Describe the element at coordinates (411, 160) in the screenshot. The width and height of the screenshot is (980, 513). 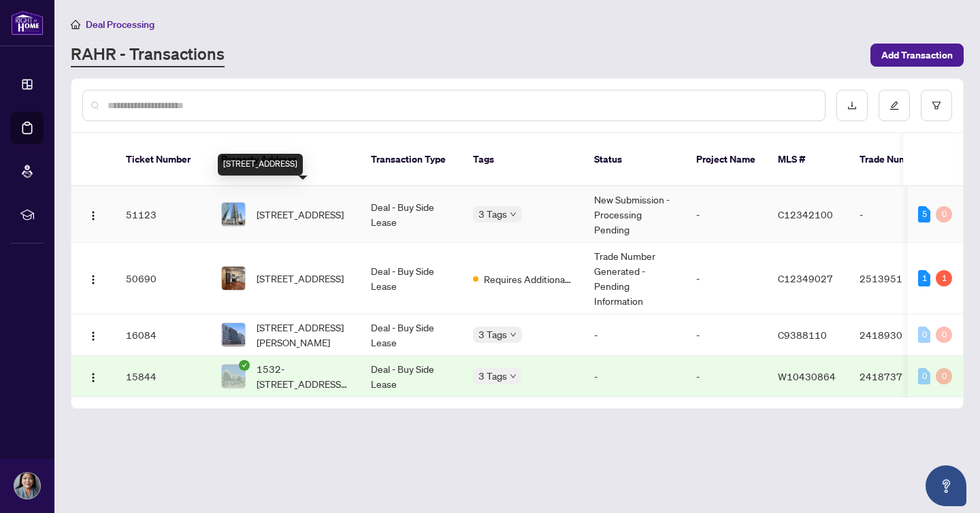
I see `th: Transaction Type` at that location.